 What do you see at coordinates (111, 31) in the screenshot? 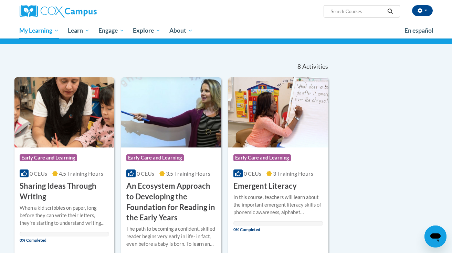
I see `span: Engage` at bounding box center [111, 31].